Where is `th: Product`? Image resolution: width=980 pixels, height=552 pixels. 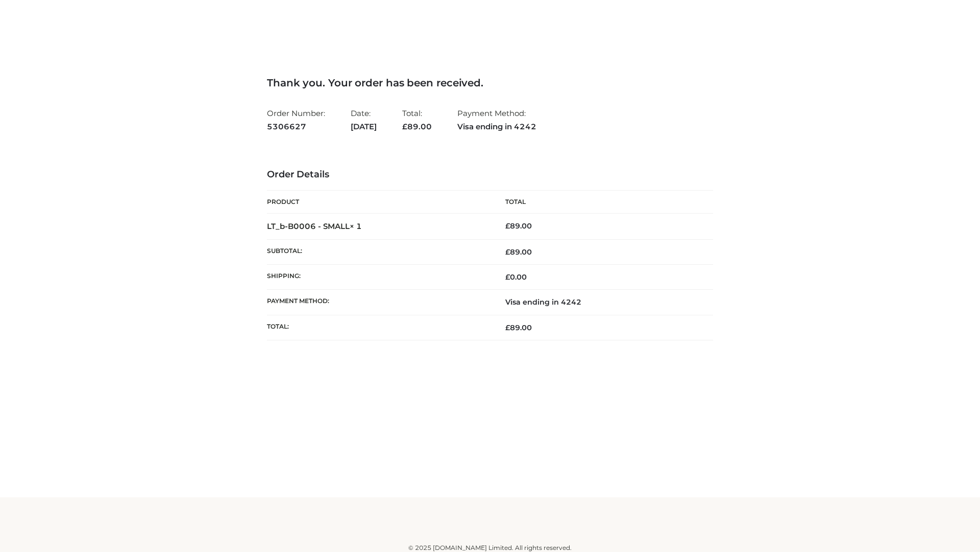 th: Product is located at coordinates (379, 202).